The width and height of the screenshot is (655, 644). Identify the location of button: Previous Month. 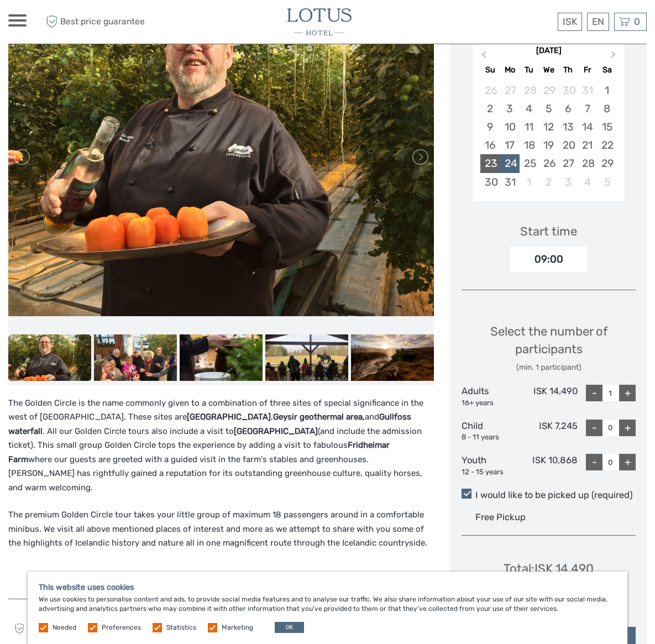
(482, 57).